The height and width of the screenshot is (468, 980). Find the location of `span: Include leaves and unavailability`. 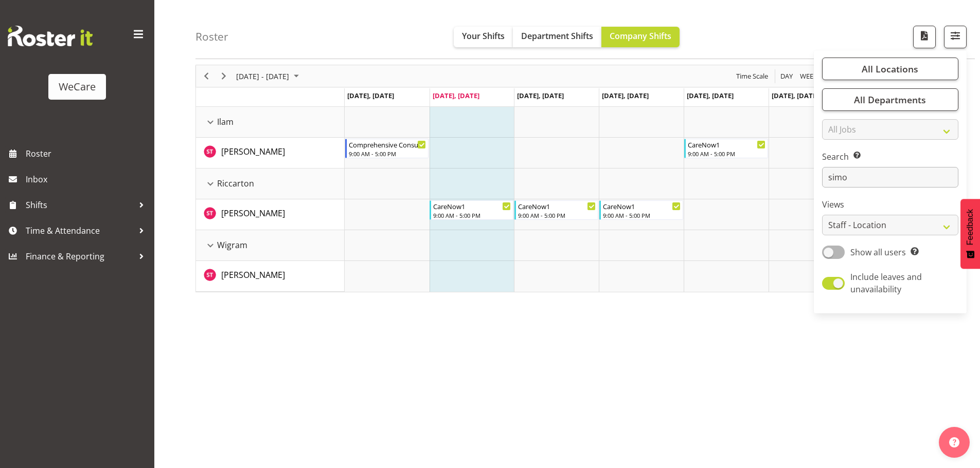

span: Include leaves and unavailability is located at coordinates (885, 283).